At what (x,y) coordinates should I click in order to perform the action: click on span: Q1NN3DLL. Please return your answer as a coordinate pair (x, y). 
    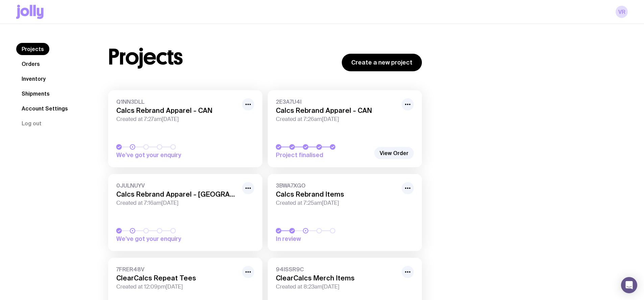
    Looking at the image, I should click on (177, 102).